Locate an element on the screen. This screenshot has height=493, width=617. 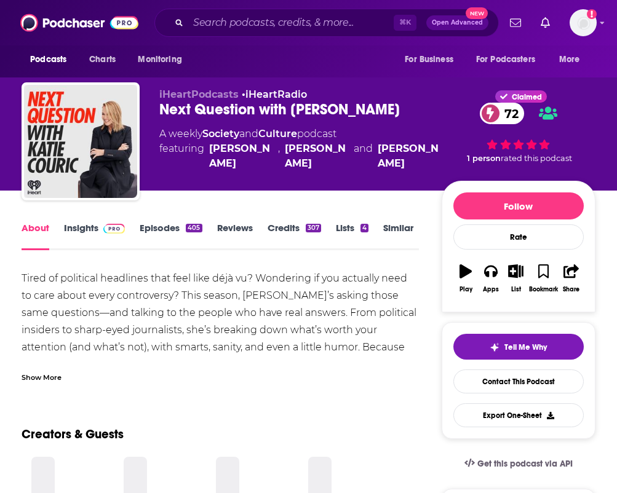
span: Charts is located at coordinates (102, 60).